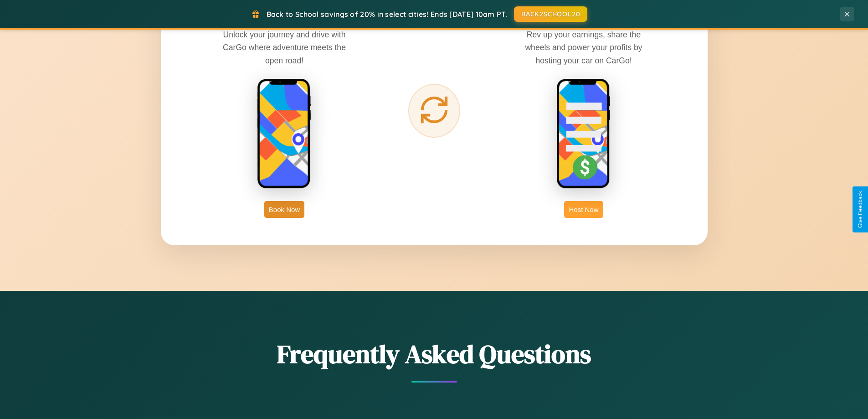  What do you see at coordinates (584, 48) in the screenshot?
I see `p: Rev up your earnings, share the wheels and power your profits by hosting your car on CarGo!` at bounding box center [584, 48].